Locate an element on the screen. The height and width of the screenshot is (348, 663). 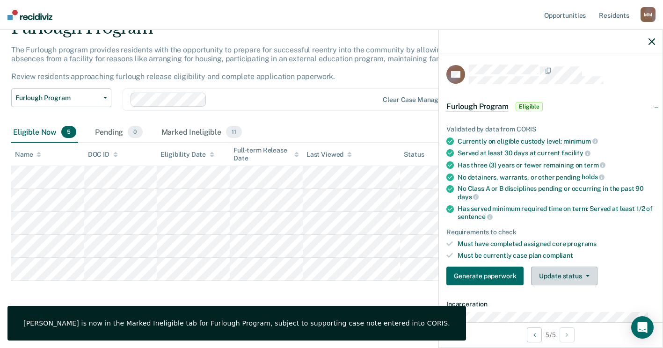
div: Marked Ineligible is located at coordinates (202, 132).